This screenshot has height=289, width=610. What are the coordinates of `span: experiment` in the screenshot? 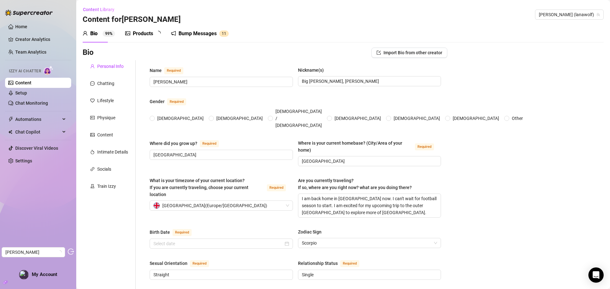 It's located at (92, 187).